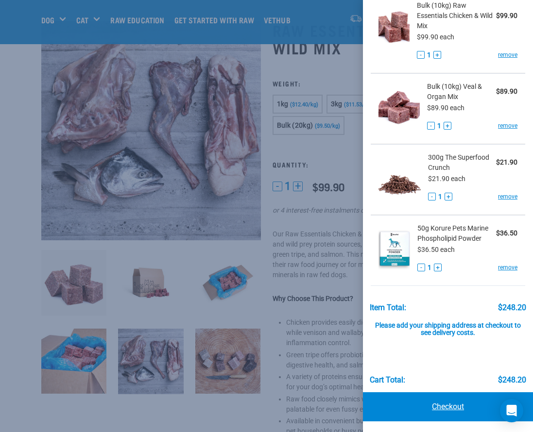  Describe the element at coordinates (387, 380) in the screenshot. I see `div: Cart total:` at that location.